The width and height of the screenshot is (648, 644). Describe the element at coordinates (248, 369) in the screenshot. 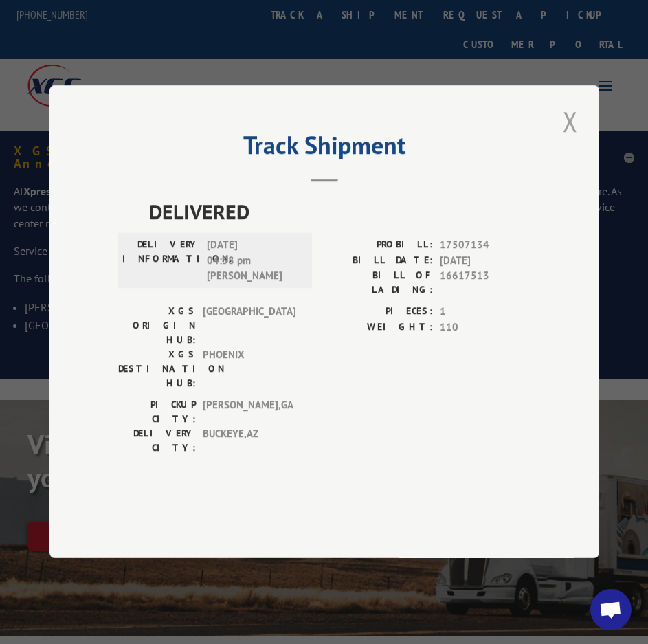

I see `span: PHOENIX` at that location.